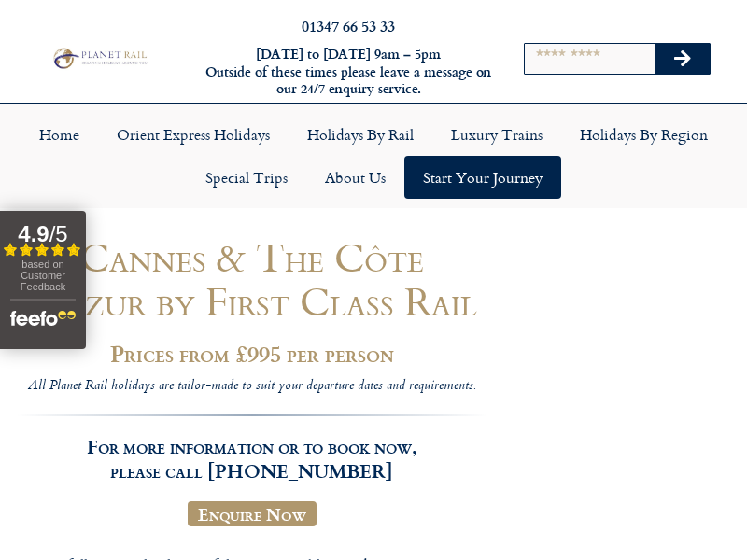  What do you see at coordinates (349, 25) in the screenshot?
I see `a: 01347 66 53 33` at bounding box center [349, 25].